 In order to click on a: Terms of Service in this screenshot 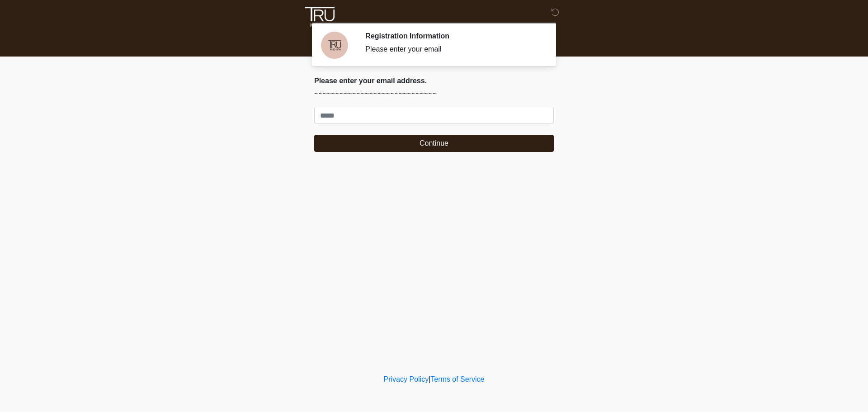, I will do `click(457, 379)`.